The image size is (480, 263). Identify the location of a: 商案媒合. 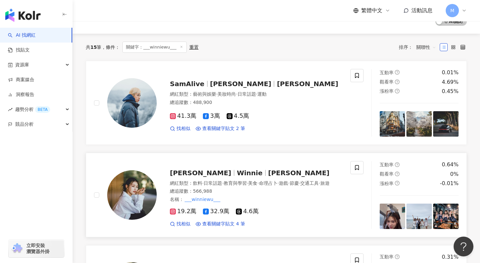
(21, 80).